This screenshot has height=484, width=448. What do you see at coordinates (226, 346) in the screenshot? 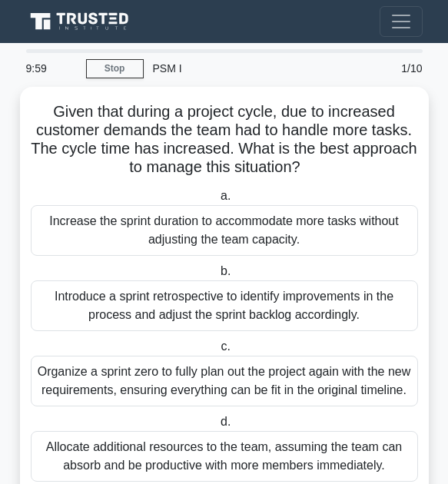
I see `span: c.` at bounding box center [226, 346].